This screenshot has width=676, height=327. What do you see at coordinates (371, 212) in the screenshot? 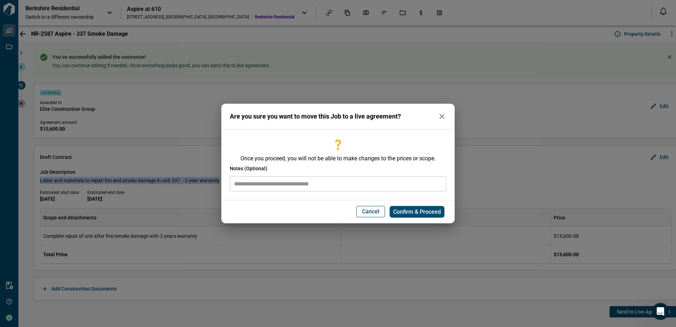
I see `button: Cancel` at bounding box center [371, 212].